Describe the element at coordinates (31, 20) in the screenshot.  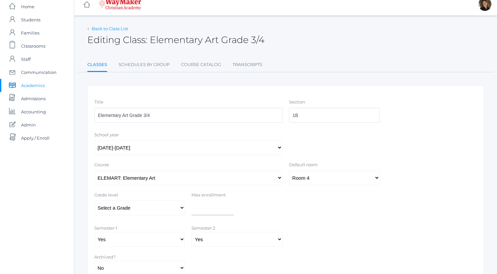
I see `span: Students` at that location.